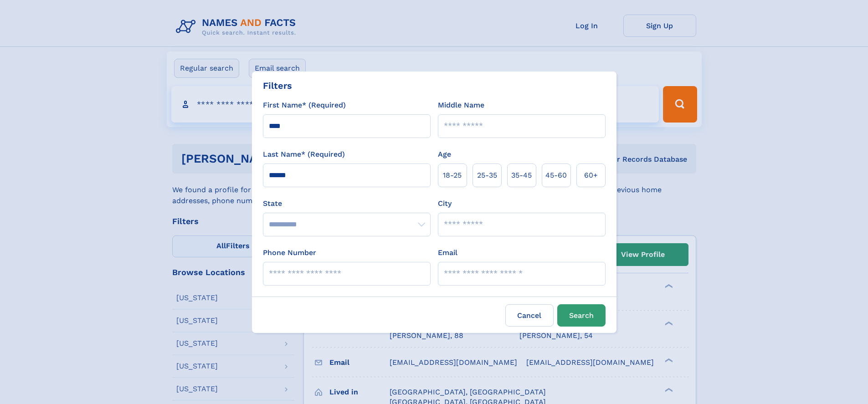  Describe the element at coordinates (445, 154) in the screenshot. I see `label: Age` at that location.